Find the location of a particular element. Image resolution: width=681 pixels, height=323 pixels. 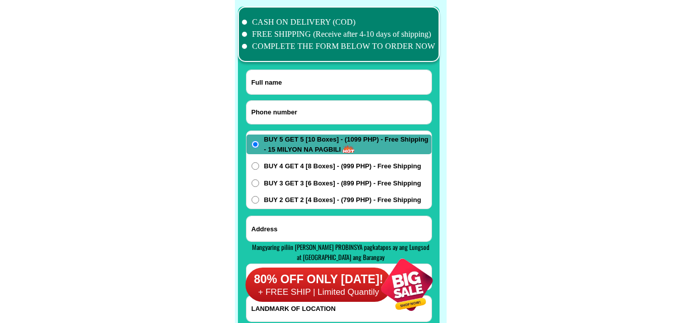

li: CASH ON DELIVERY (COD) is located at coordinates (339, 22).